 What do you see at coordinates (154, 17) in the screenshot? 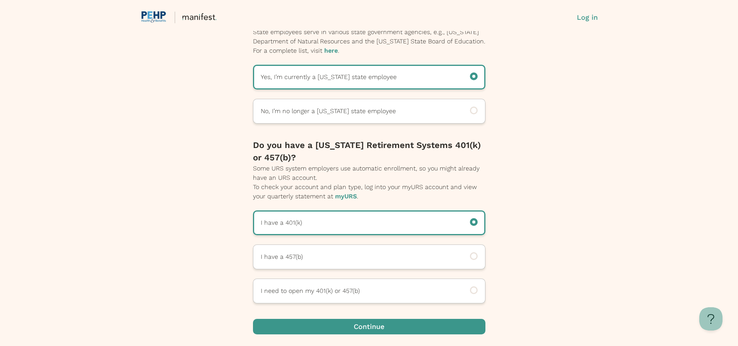
I see `img: PEHP` at bounding box center [154, 17].